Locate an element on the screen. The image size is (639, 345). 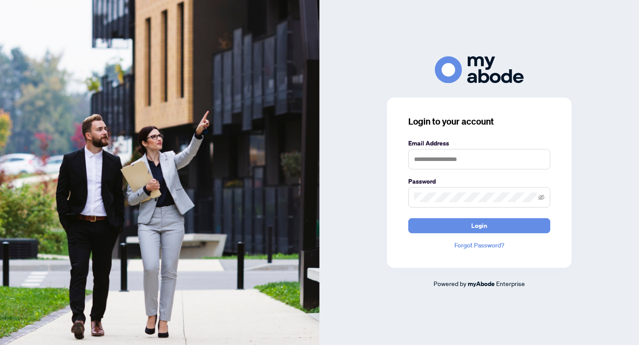
a: myAbode is located at coordinates (481, 284).